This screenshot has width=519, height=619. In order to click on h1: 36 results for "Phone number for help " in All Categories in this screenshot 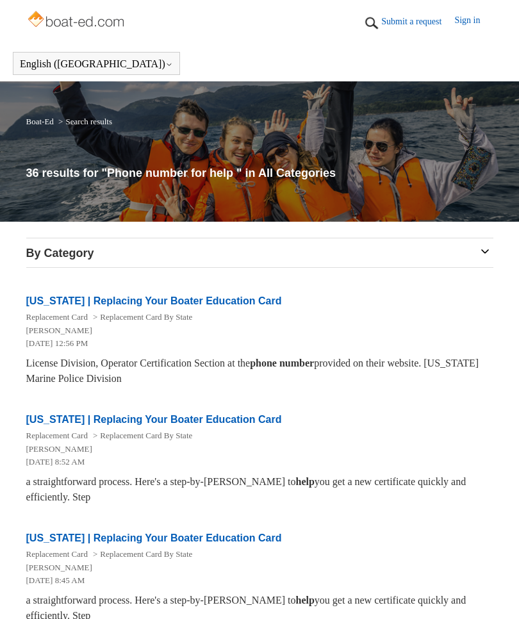, I will do `click(259, 173)`.